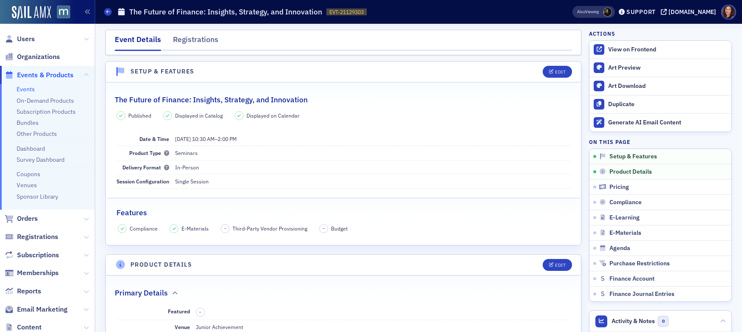 Image resolution: width=742 pixels, height=332 pixels. Describe the element at coordinates (633, 157) in the screenshot. I see `span: Setup & Features` at that location.